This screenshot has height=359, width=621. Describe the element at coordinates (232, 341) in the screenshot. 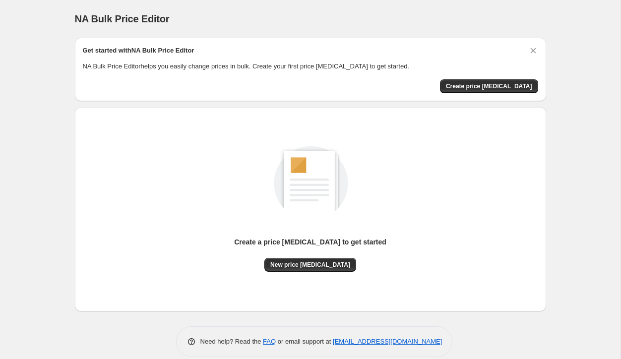

I see `span: Need help? Read the` at that location.